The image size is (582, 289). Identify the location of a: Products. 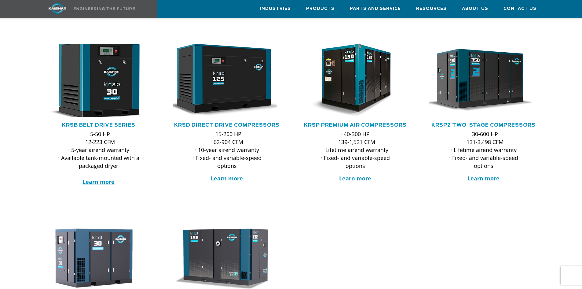
(320, 9).